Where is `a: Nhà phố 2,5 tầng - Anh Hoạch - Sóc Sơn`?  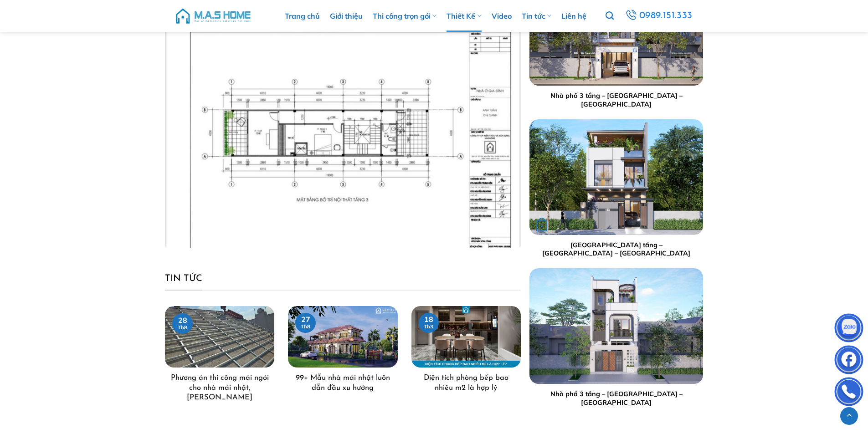 a: Nhà phố 2,5 tầng - Anh Hoạch - Sóc Sơn is located at coordinates (616, 177).